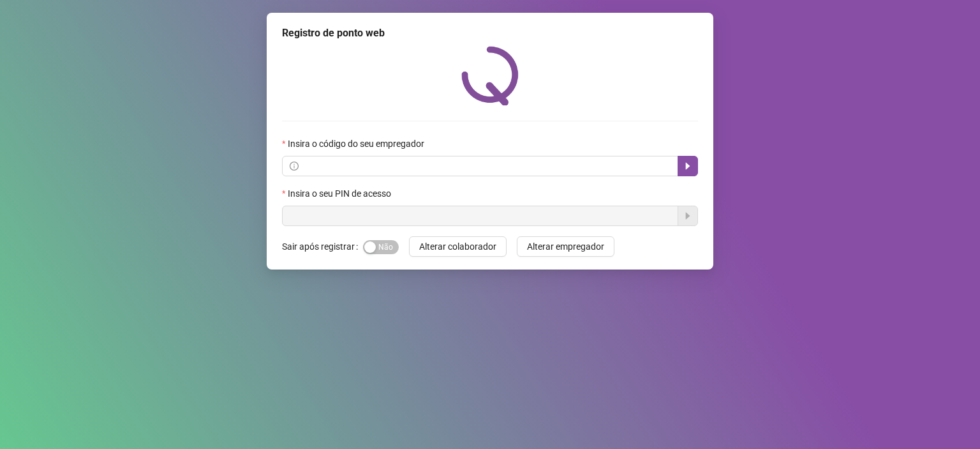 Image resolution: width=980 pixels, height=449 pixels. I want to click on span: caret-right, so click(688, 166).